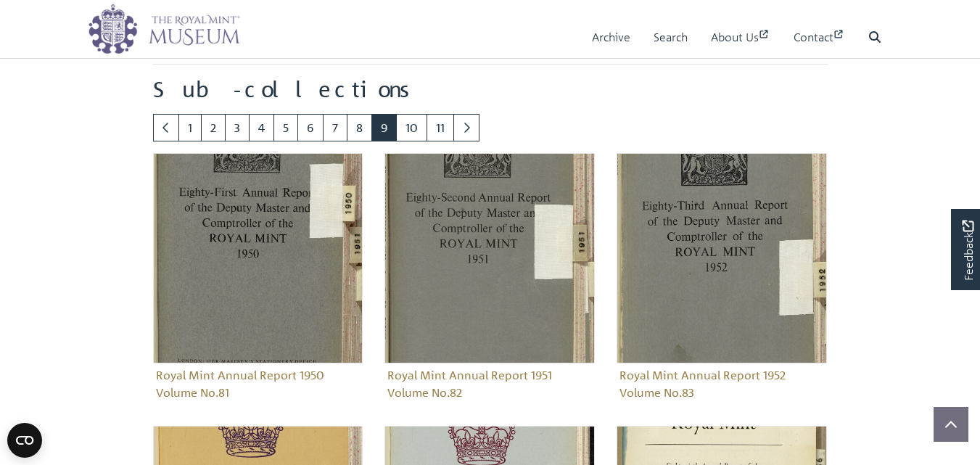 The image size is (980, 465). I want to click on a: Royal Mint Annual Report 1952 Volume No.83 Royal Mint Annual Report 1952 Volume No.83, so click(722, 279).